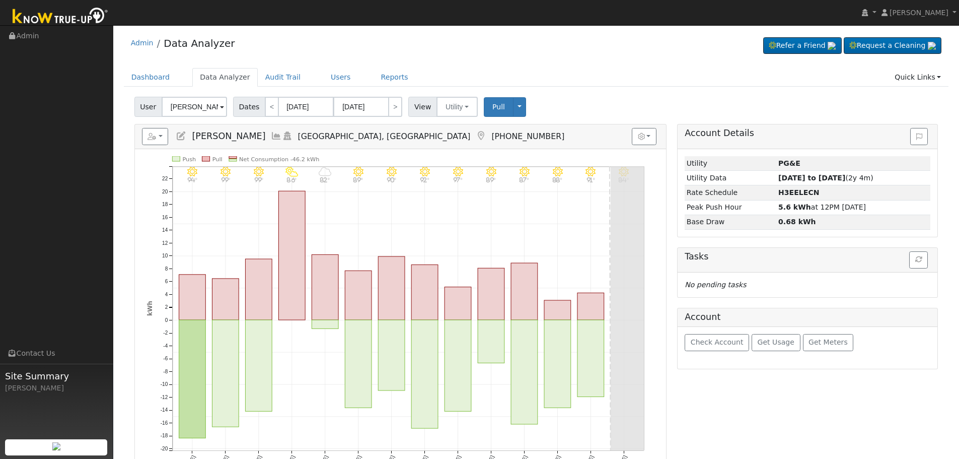 Image resolution: width=959 pixels, height=459 pixels. Describe the element at coordinates (258, 179) in the screenshot. I see `p: 99°` at that location.